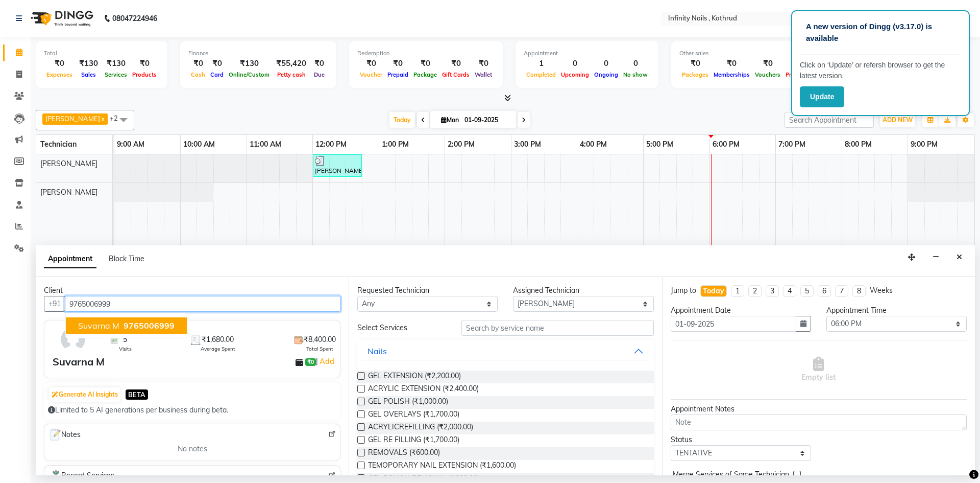  What do you see at coordinates (144, 74) in the screenshot?
I see `span: Products` at bounding box center [144, 74].